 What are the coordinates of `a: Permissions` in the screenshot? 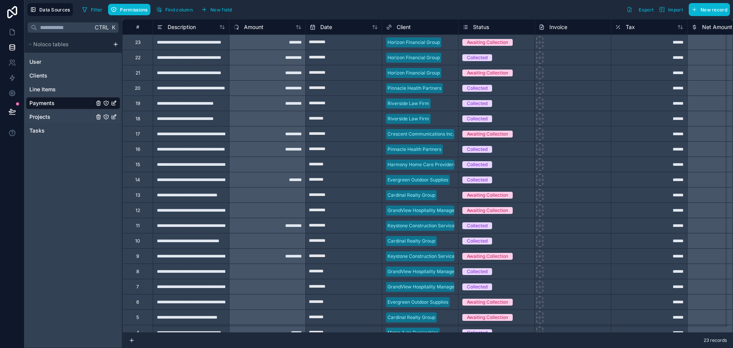 It's located at (131, 10).